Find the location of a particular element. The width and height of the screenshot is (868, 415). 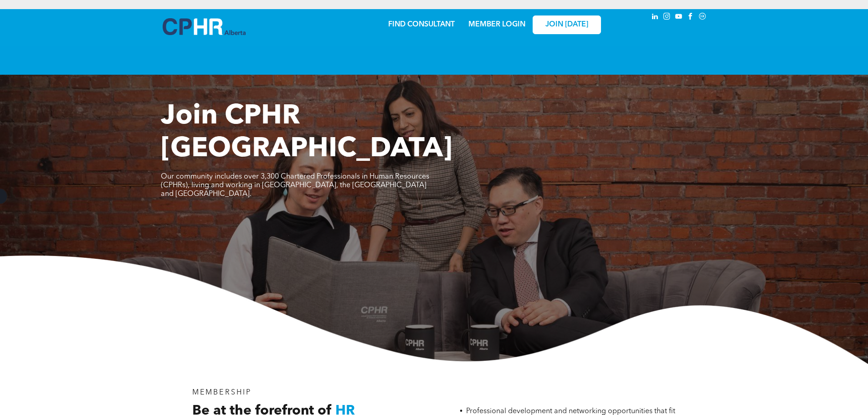

a: FIND CONSULTANT is located at coordinates (421, 25).